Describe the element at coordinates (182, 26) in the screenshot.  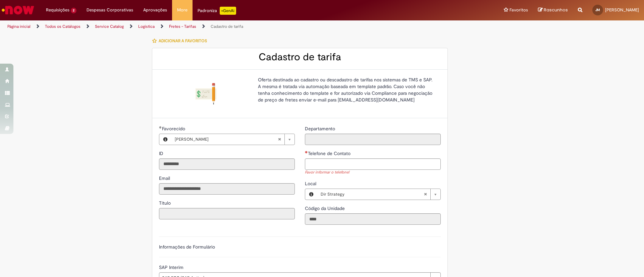
I see `a: Fretes - Tarifas` at that location.